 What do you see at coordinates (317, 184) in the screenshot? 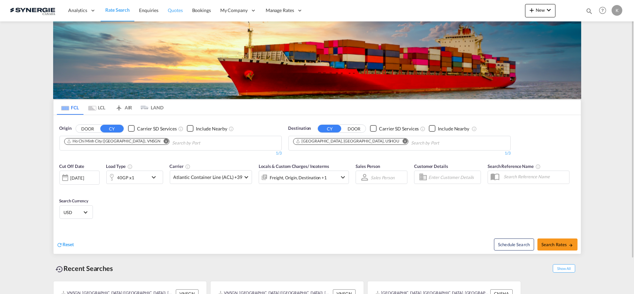
I see `div: OriginDOOR CY Checkbox No InkUnchecked: Search for CY (Container Yard) services for all selected ...` at bounding box center [317, 184].